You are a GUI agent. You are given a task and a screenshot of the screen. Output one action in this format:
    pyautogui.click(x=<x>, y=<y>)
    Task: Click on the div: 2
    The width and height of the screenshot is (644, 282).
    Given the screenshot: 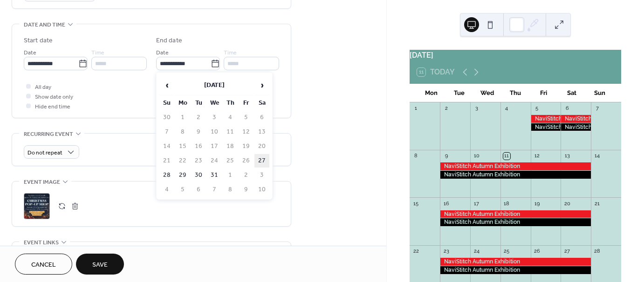 What is the action you would take?
    pyautogui.click(x=446, y=109)
    